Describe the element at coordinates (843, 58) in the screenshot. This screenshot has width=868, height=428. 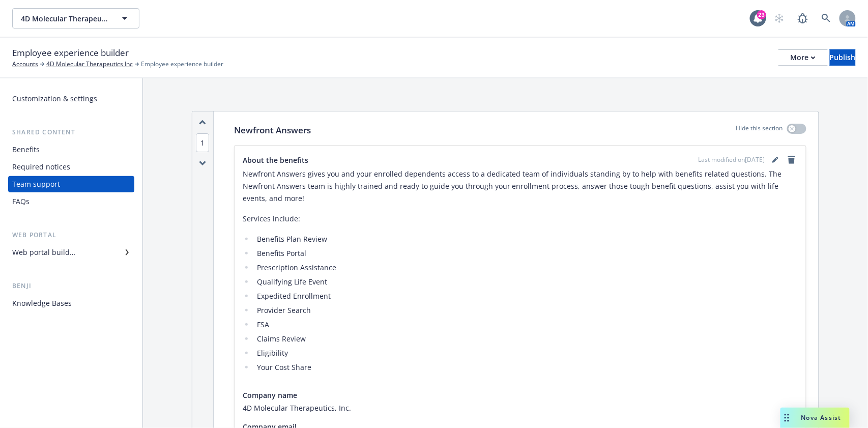
I see `div: Publish` at that location.